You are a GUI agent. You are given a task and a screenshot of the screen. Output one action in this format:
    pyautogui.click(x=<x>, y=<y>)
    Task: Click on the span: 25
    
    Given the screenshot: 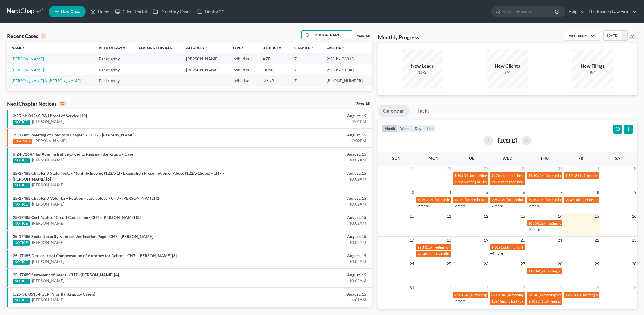 What is the action you would take?
    pyautogui.click(x=449, y=264)
    